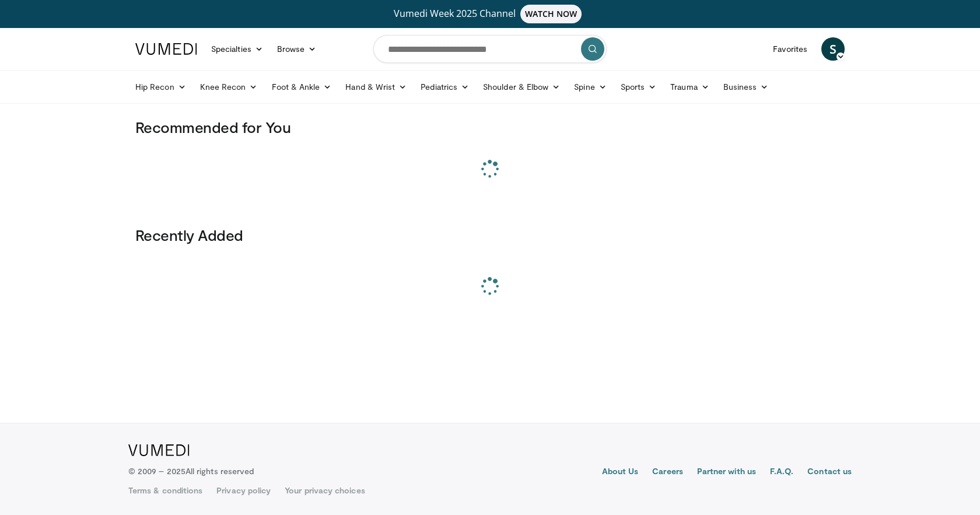 This screenshot has height=515, width=980. I want to click on span: S, so click(833, 49).